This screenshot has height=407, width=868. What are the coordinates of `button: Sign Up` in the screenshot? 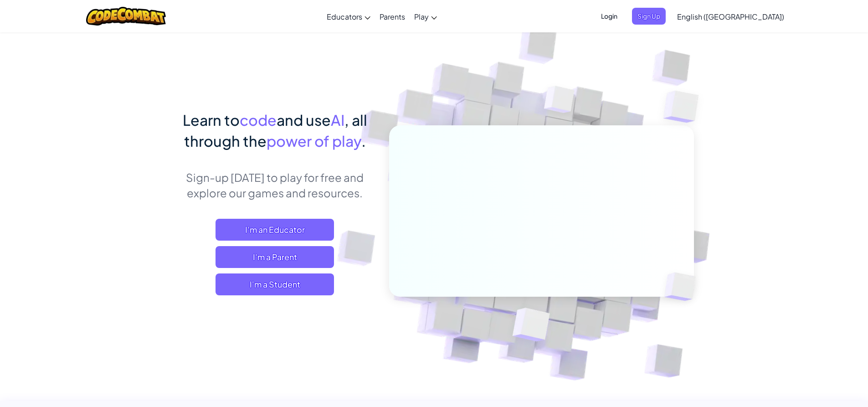 It's located at (648, 16).